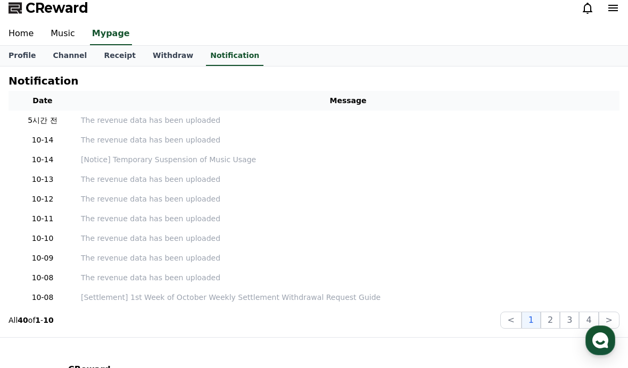 The height and width of the screenshot is (368, 628). What do you see at coordinates (569, 320) in the screenshot?
I see `button: 3` at bounding box center [569, 320].